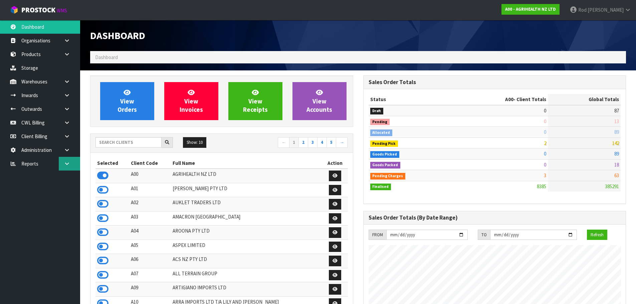 This screenshot has height=304, width=636. Describe the element at coordinates (247, 233) in the screenshot. I see `td: AROONA PTY LTD` at that location.